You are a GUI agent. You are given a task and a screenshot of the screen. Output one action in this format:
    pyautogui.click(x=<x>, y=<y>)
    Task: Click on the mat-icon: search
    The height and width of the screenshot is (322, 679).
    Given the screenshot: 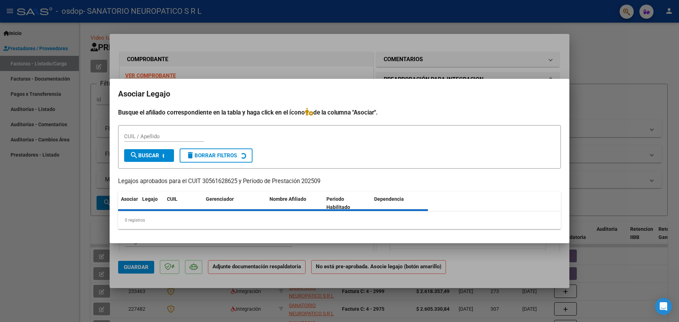 What is the action you would take?
    pyautogui.click(x=134, y=155)
    